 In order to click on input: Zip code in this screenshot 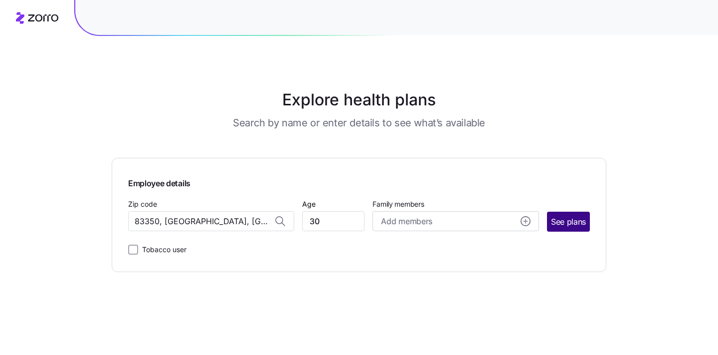, I will do `click(211, 221)`.